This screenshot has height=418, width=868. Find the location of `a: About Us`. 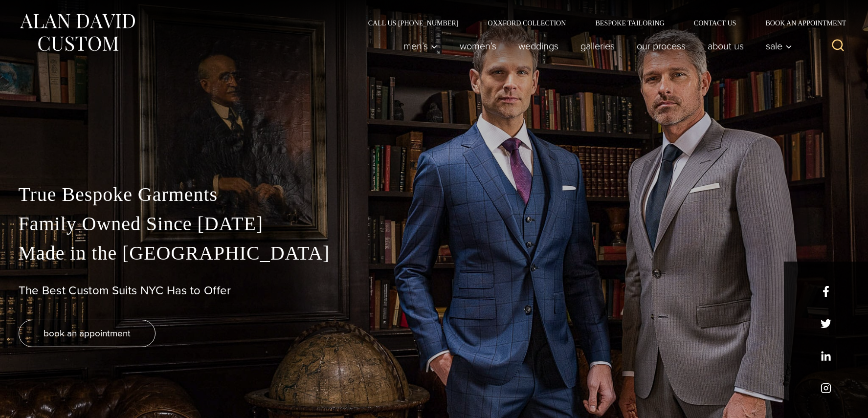

a: About Us is located at coordinates (725, 46).